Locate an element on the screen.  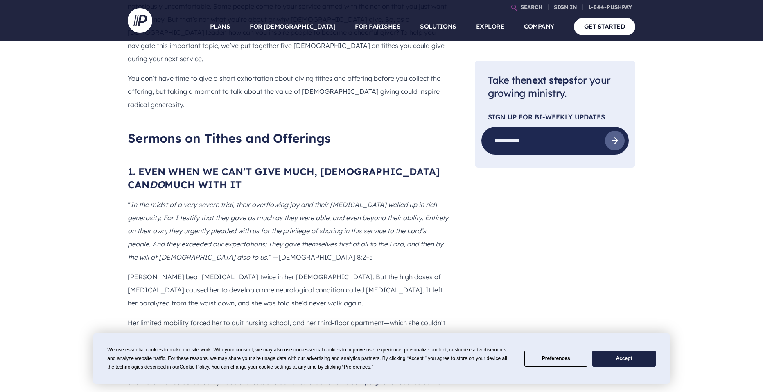
a: SOLUTIONS is located at coordinates (438, 27).